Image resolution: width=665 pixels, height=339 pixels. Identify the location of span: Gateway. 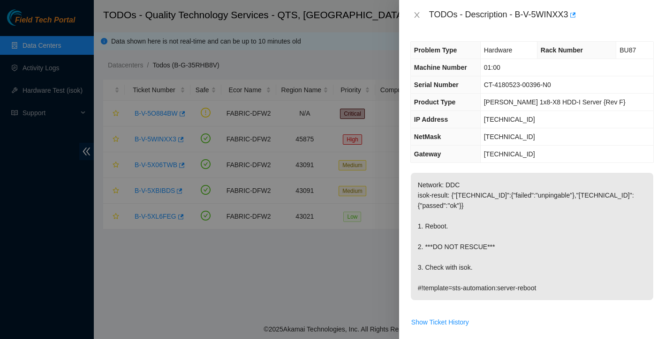
(428, 154).